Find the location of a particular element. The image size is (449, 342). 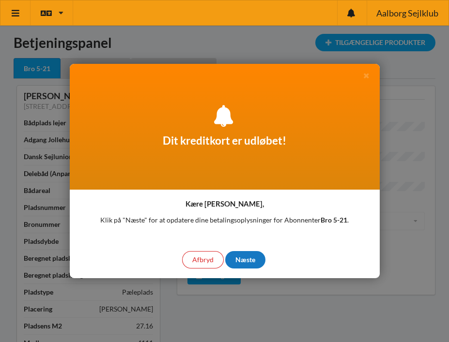

span: Aalborg Sejlklub is located at coordinates (407, 13).